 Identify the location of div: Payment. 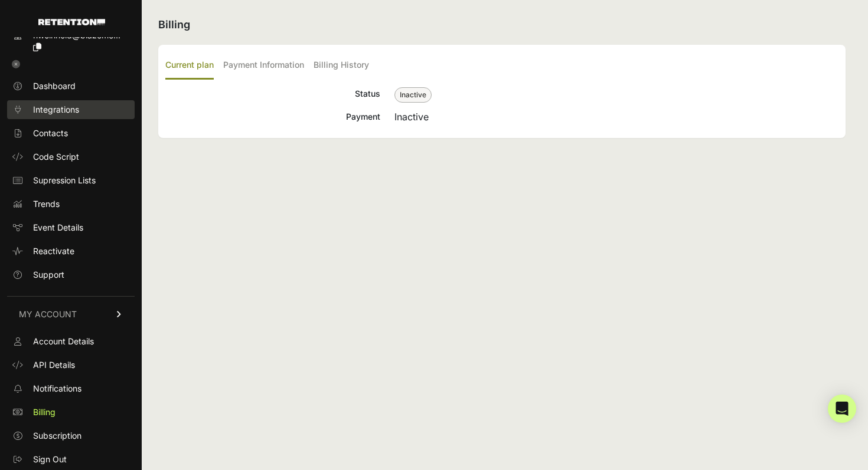
(273, 116).